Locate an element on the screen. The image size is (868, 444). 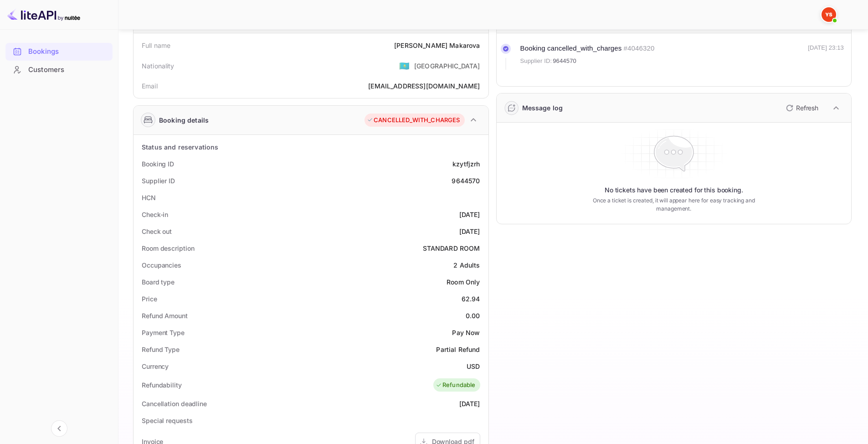
div: Refund Type is located at coordinates (160, 349).